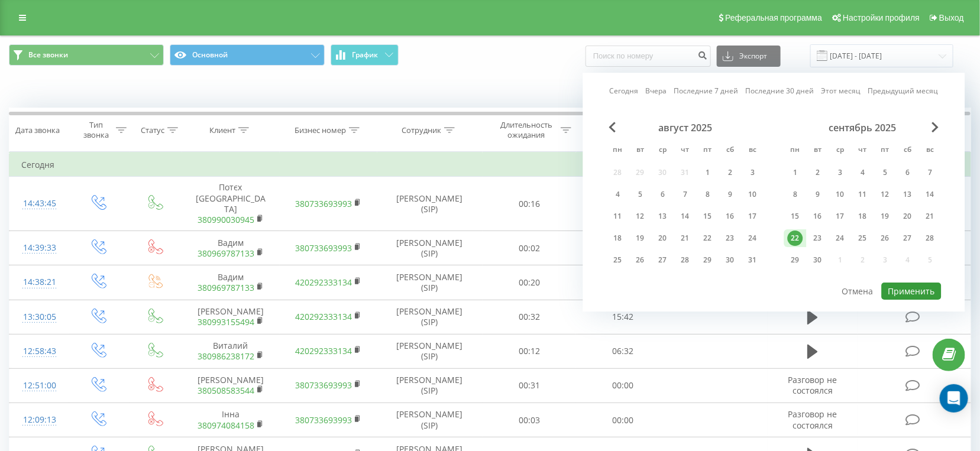 The image size is (980, 451). What do you see at coordinates (795, 260) in the screenshot?
I see `div: пн 29 сент. 2025 г.` at bounding box center [795, 260].